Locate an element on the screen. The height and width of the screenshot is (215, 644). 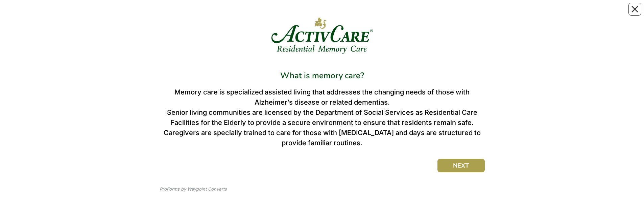
div: What is memory care? is located at coordinates (322, 76).